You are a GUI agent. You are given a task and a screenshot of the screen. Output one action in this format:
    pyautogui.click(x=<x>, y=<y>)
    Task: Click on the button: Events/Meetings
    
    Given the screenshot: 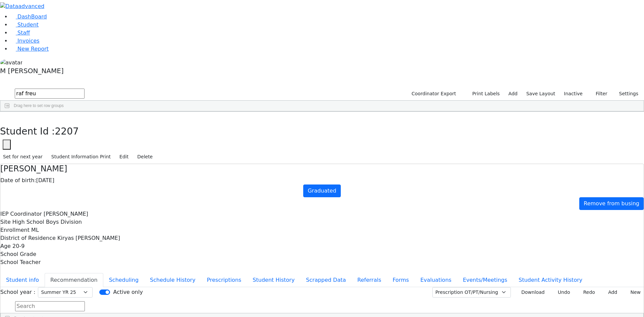 What is the action you would take?
    pyautogui.click(x=485, y=280)
    